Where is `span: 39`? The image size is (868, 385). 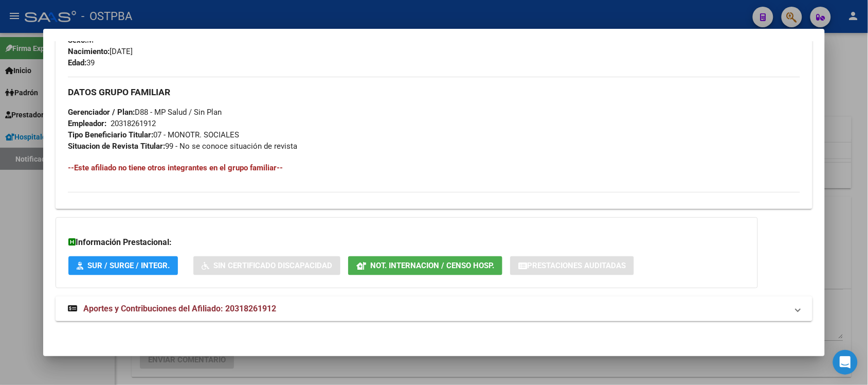
span: 39 is located at coordinates (81, 63).